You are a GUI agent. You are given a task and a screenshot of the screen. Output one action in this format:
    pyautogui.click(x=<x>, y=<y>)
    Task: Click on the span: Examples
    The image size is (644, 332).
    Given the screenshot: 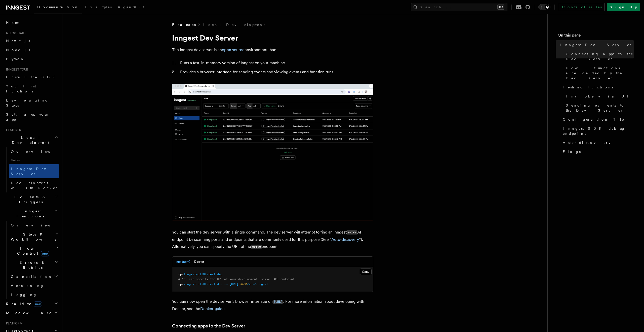 What is the action you would take?
    pyautogui.click(x=98, y=7)
    